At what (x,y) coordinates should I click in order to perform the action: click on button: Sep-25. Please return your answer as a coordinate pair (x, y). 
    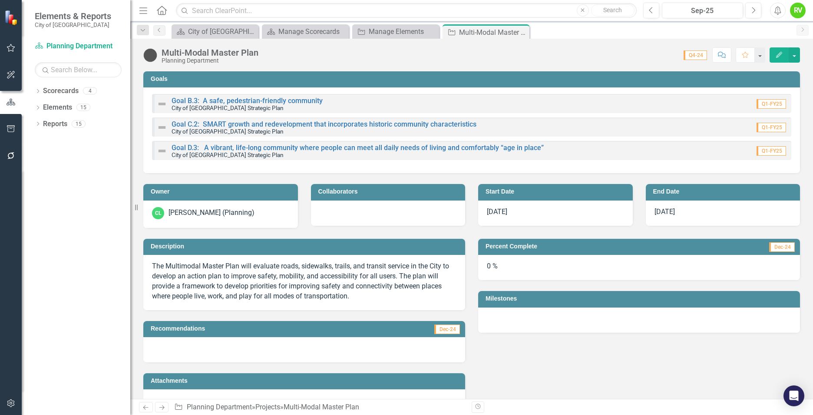
    Looking at the image, I should click on (703, 10).